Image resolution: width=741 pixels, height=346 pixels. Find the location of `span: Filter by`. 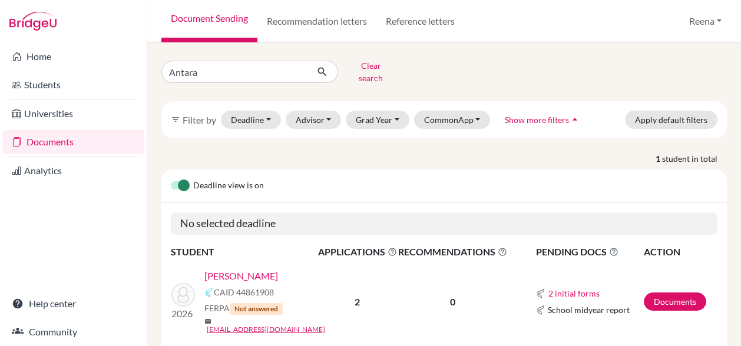

span: Filter by is located at coordinates (199, 120).